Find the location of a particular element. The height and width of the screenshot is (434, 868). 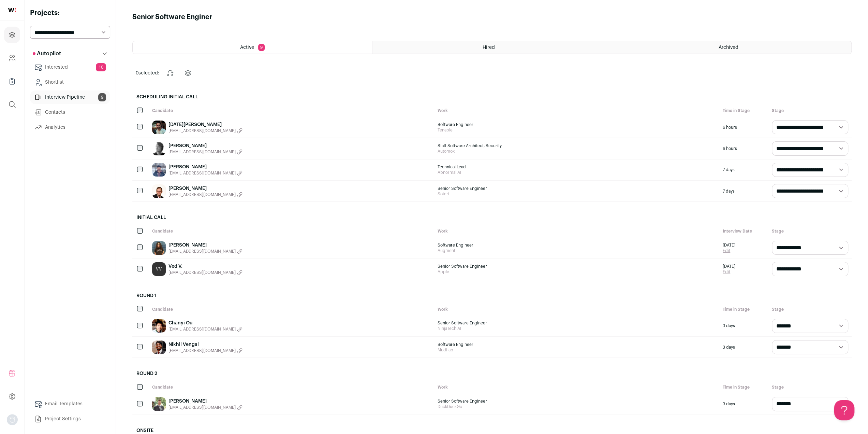

img: f2ddf393fa9404a7b492d726e72116635320d6e739e79f77273d0ce34de74c41.jpg is located at coordinates (159, 326).